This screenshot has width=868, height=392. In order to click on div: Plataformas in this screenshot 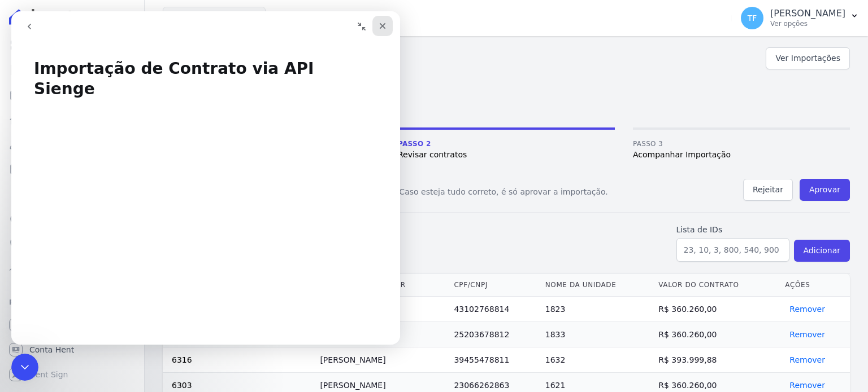, I will do `click(72, 303)`.